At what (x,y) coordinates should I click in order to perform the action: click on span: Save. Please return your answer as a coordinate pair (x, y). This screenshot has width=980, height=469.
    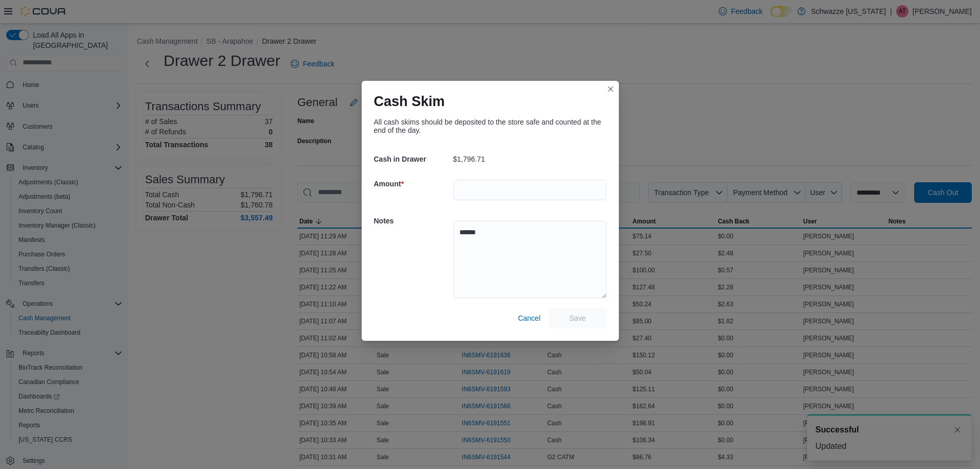
    Looking at the image, I should click on (578, 318).